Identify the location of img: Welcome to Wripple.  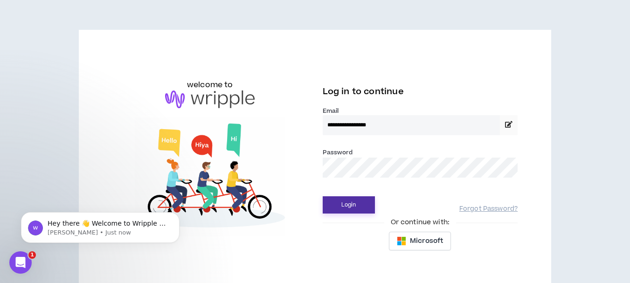
(210, 177).